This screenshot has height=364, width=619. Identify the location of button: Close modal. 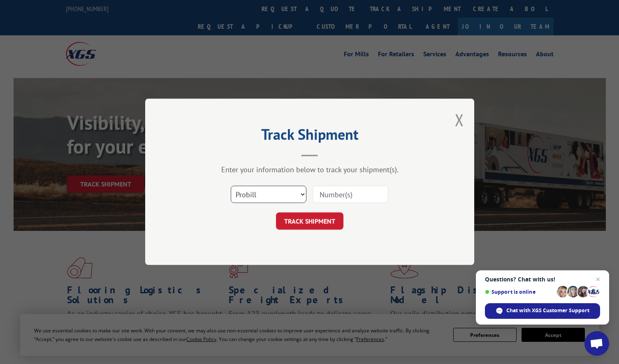
(459, 120).